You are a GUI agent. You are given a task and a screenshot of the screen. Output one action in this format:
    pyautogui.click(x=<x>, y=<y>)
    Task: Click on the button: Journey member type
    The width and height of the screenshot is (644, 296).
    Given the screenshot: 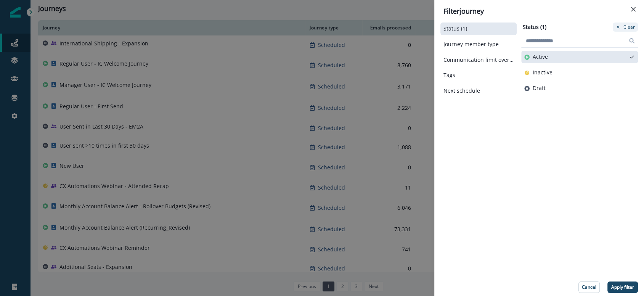 What is the action you would take?
    pyautogui.click(x=479, y=44)
    